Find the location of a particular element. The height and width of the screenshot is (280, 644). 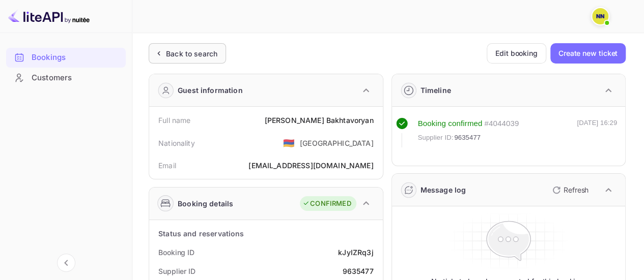

div: Guest information is located at coordinates (210, 90).